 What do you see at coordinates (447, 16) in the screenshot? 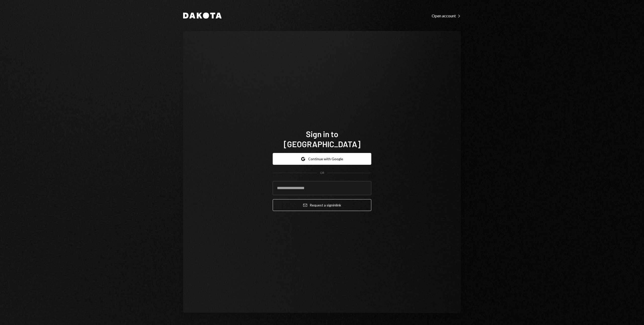
I see `a: Open account` at bounding box center [447, 16].